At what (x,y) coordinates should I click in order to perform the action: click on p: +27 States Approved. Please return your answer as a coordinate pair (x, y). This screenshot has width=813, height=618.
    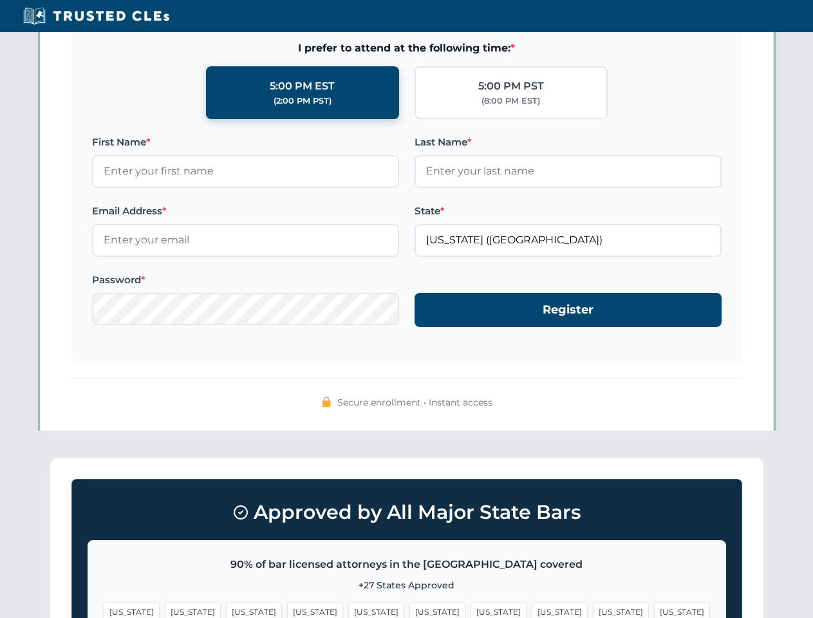
    Looking at the image, I should click on (407, 585).